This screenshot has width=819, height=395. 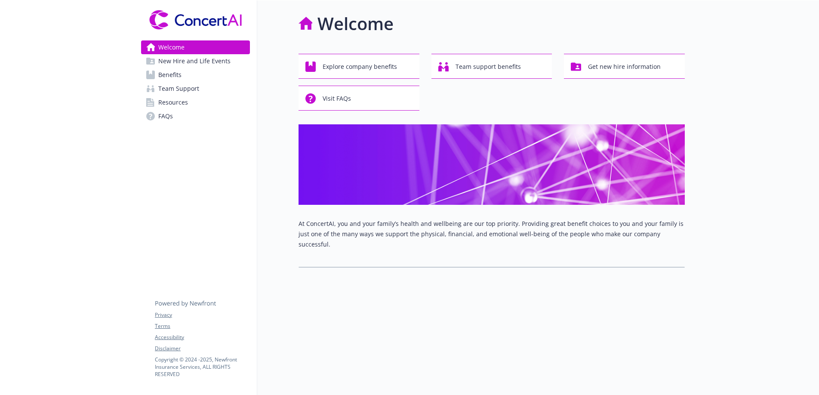 I want to click on a: Accessibility, so click(x=202, y=337).